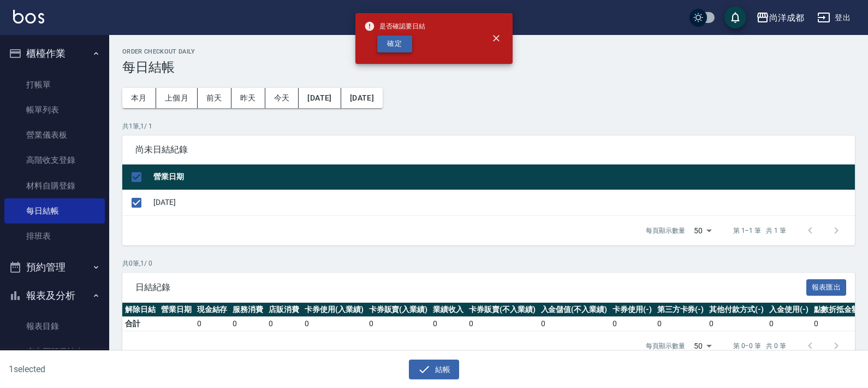 Image resolution: width=868 pixels, height=388 pixels. I want to click on a: 材料自購登錄, so click(55, 186).